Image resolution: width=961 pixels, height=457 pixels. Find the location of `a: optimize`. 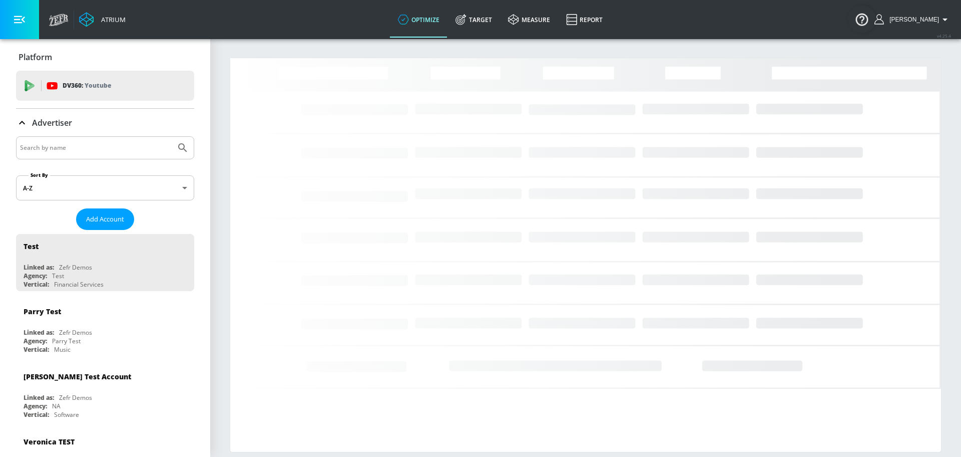

a: optimize is located at coordinates (418, 20).